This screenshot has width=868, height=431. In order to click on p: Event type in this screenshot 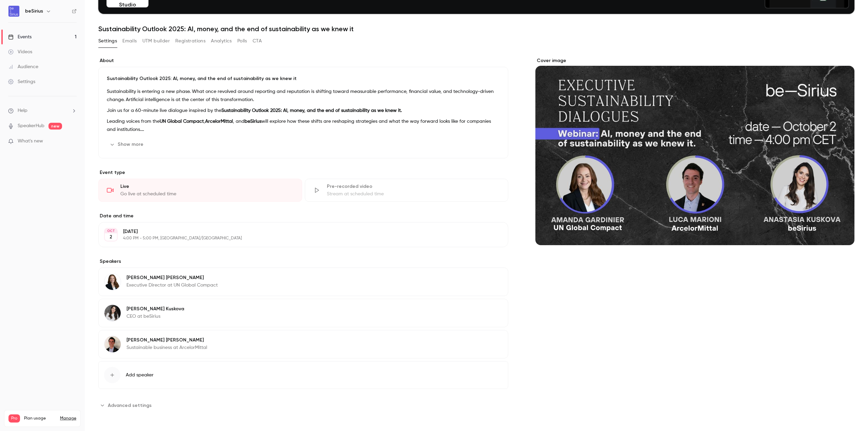, I will do `click(303, 173)`.